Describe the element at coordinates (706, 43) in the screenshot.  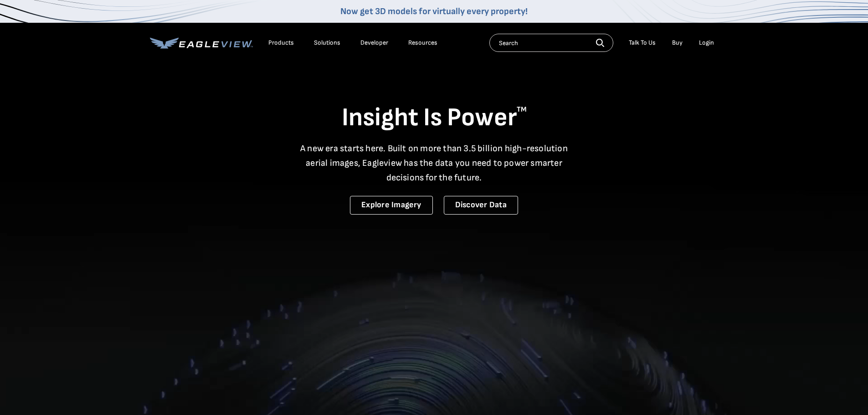
I see `div: Login` at that location.